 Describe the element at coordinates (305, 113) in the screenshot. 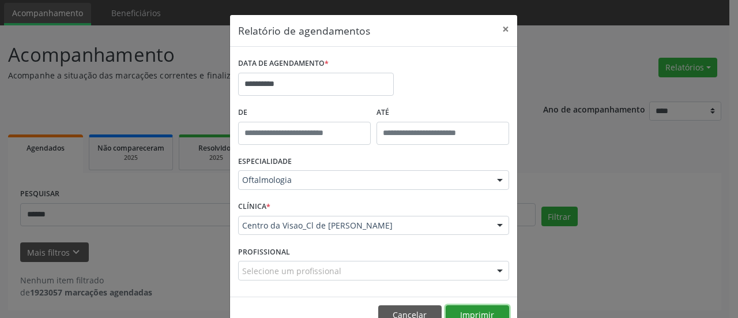

I see `label: De` at that location.